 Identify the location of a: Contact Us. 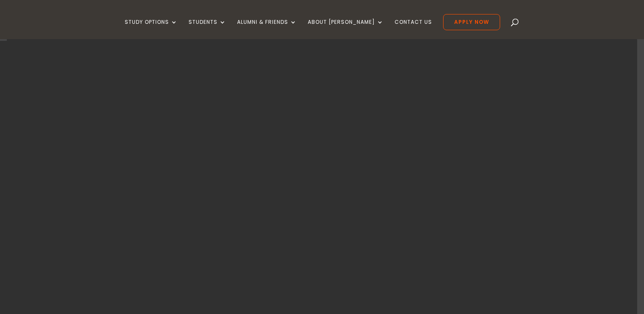
(414, 29).